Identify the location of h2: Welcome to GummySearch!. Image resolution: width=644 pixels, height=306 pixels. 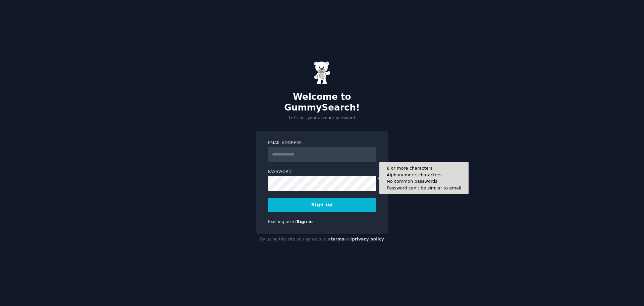
(322, 102).